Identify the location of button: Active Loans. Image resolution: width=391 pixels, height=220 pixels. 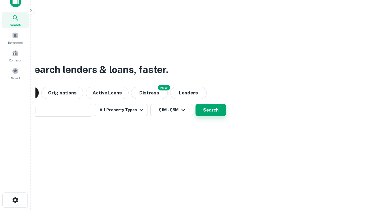
(107, 93).